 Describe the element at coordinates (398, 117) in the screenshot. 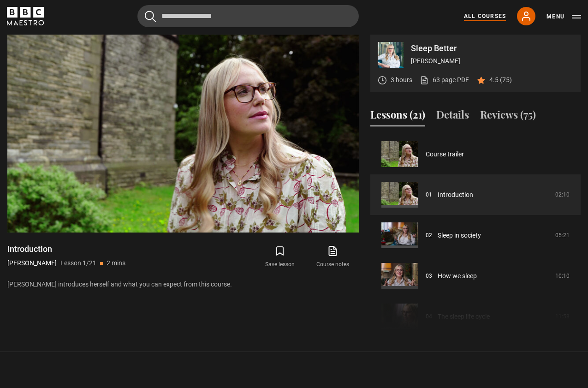

I see `button: Lessons (21)` at that location.